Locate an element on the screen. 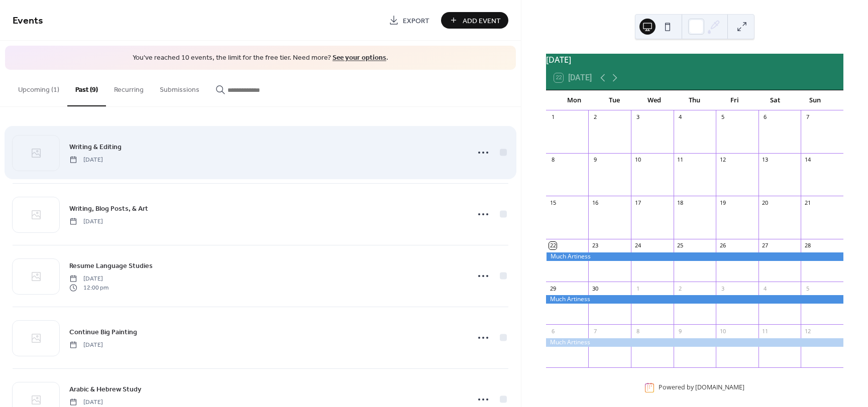 This screenshot has width=868, height=407. div: Sat is located at coordinates (775, 100).